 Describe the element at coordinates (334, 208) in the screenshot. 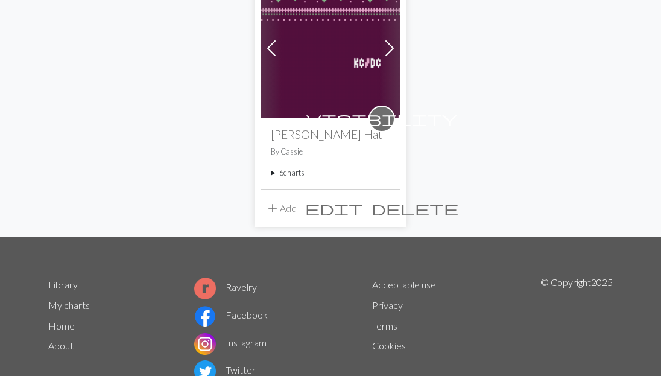

I see `button: Edit` at that location.